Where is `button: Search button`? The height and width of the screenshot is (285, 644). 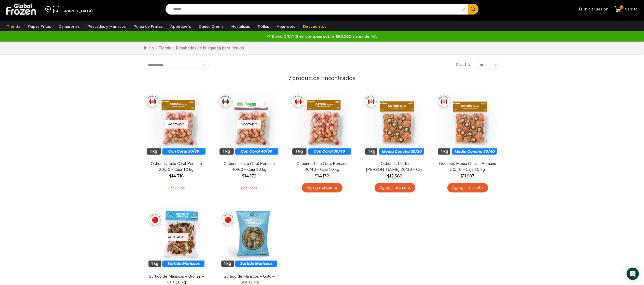 button: Search button is located at coordinates (473, 9).